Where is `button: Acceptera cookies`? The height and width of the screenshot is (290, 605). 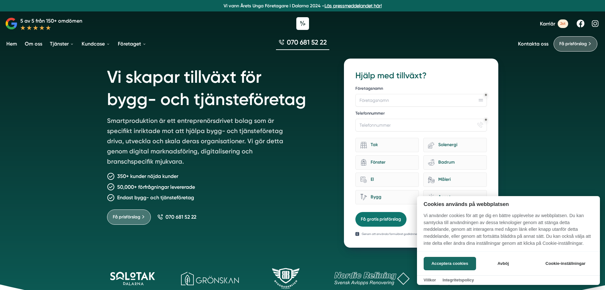
button: Acceptera cookies is located at coordinates (450, 263).